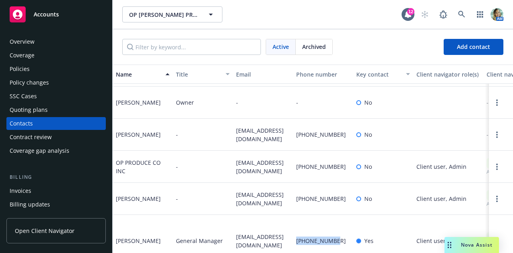  What do you see at coordinates (443, 14) in the screenshot?
I see `a: Report a Bug` at bounding box center [443, 14].